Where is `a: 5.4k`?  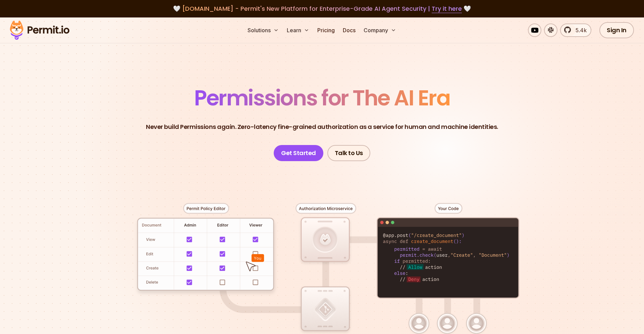
a: 5.4k is located at coordinates (576, 30).